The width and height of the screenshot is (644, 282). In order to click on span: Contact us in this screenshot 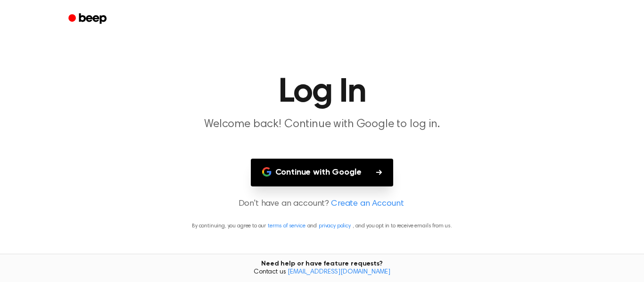, I will do `click(322, 273)`.